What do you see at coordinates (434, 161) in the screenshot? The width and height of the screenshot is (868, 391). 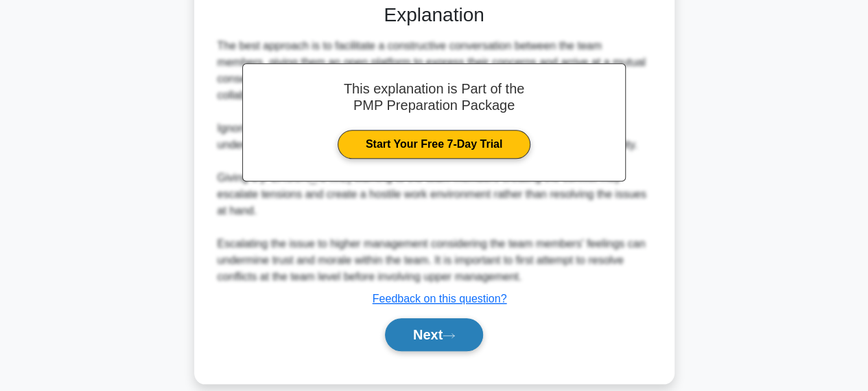 I see `div: The best approach is to facilitate a constructive conversation between the team members, giving t...` at bounding box center [434, 161].